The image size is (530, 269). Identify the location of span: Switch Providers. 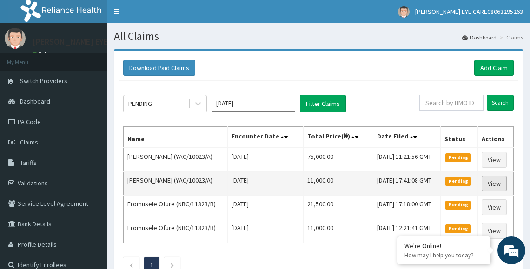
(44, 81).